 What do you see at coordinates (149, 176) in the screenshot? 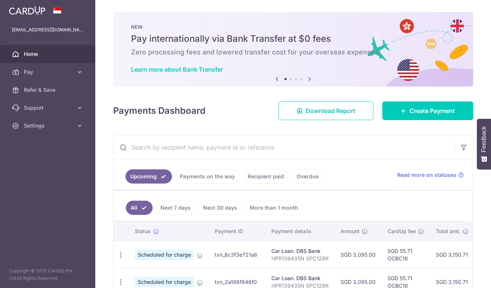
I see `a: Upcoming` at bounding box center [149, 176].